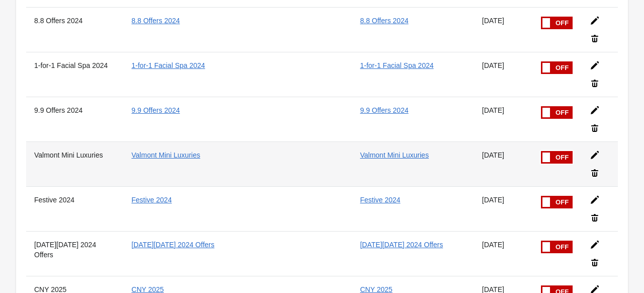 Image resolution: width=644 pixels, height=293 pixels. What do you see at coordinates (75, 119) in the screenshot?
I see `th: 9.9 Offers 2024` at bounding box center [75, 119].